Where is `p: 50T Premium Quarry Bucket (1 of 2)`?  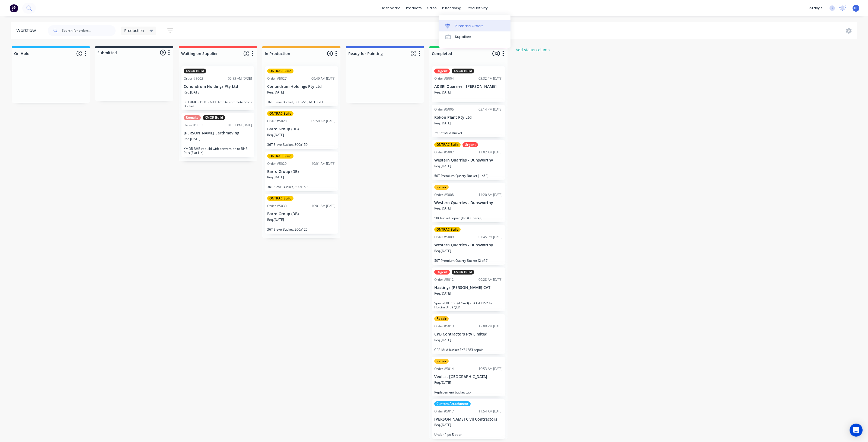 p: 50T Premium Quarry Bucket (1 of 2) is located at coordinates (468, 175).